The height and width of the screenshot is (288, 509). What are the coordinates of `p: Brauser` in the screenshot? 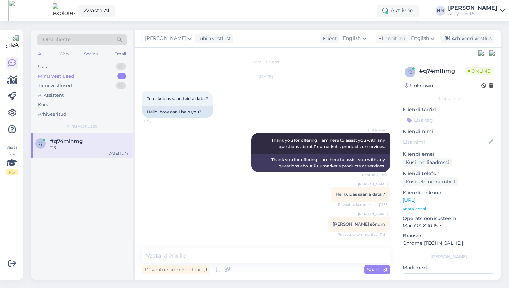 It's located at (449, 236).